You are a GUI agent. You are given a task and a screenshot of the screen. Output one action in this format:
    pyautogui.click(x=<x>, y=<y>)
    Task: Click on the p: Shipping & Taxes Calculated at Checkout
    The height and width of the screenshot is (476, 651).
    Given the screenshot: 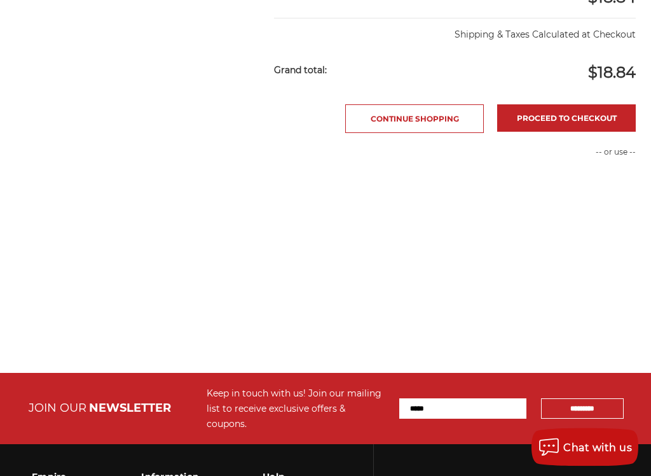 What is the action you would take?
    pyautogui.click(x=455, y=30)
    